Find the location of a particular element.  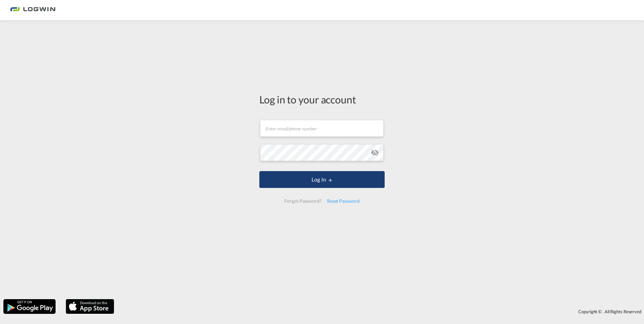

img: bc73a0e0d8c111efacd525e4c8ad7d32.png is located at coordinates (33, 10).